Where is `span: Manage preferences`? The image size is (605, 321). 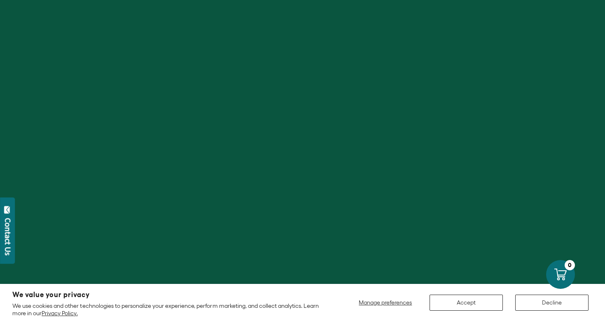
span: Manage preferences is located at coordinates (385, 303).